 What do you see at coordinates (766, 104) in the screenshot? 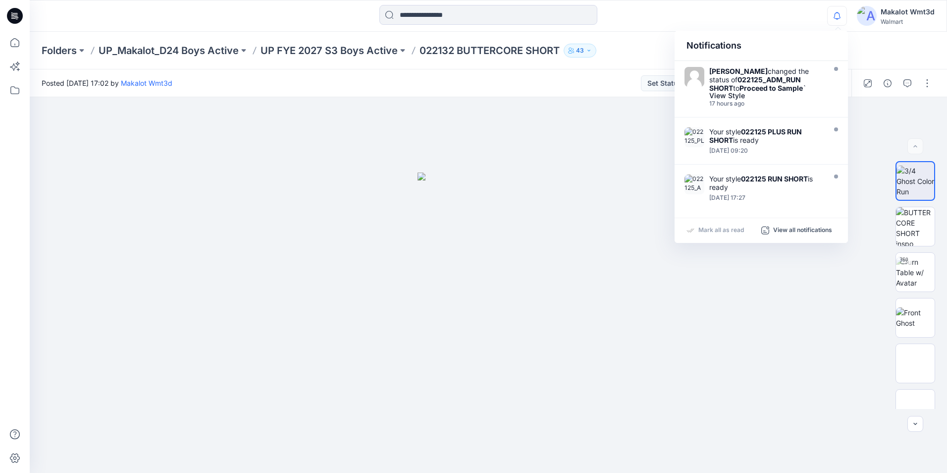
I see `div: Tuesday, August 26, 2025 01:08` at bounding box center [766, 104].